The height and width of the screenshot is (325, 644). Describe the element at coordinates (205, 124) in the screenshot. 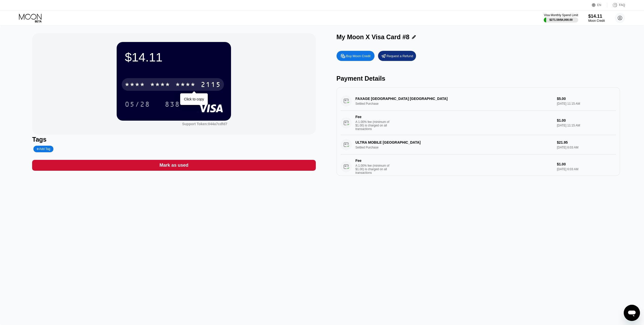

I see `div: Support Token: 044a7cdfd7` at that location.